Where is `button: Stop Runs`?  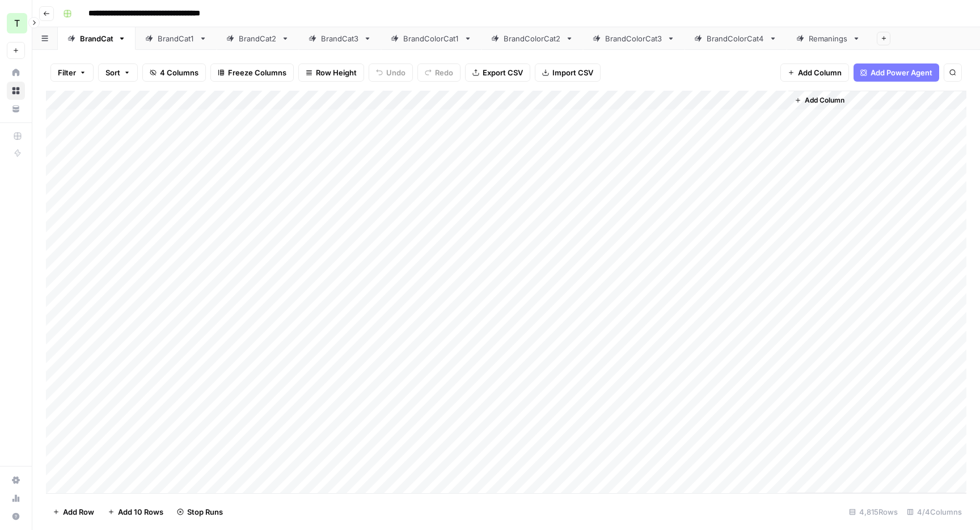 button: Stop Runs is located at coordinates (200, 512).